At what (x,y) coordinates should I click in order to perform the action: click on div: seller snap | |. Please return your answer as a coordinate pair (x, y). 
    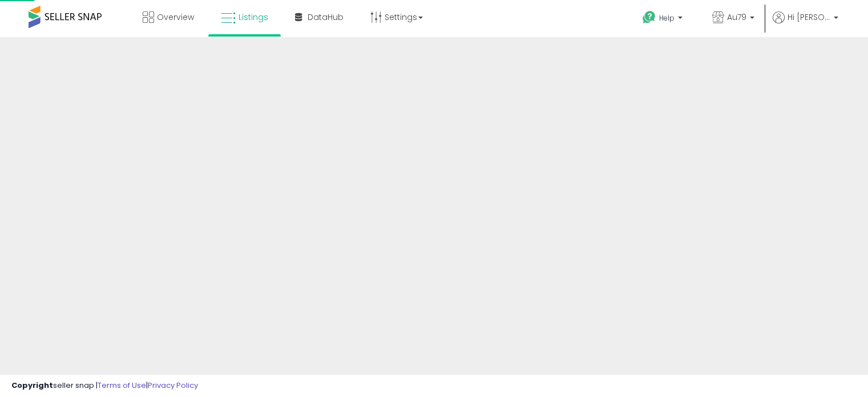
    Looking at the image, I should click on (105, 385).